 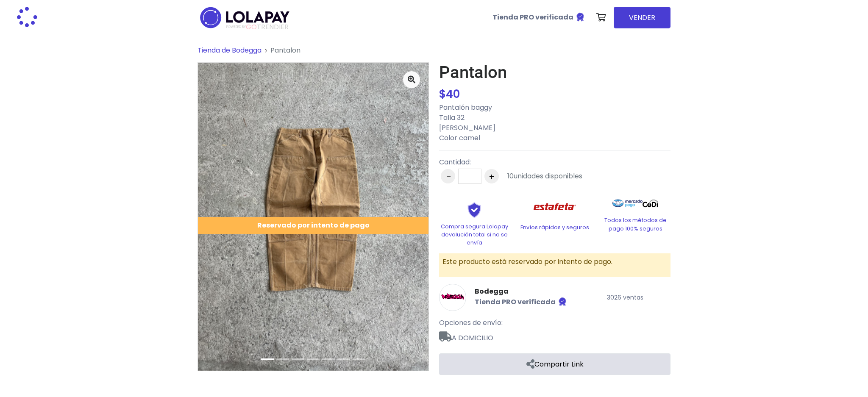 What do you see at coordinates (313, 225) in the screenshot?
I see `div: Reservado por intento de pago` at bounding box center [313, 225].